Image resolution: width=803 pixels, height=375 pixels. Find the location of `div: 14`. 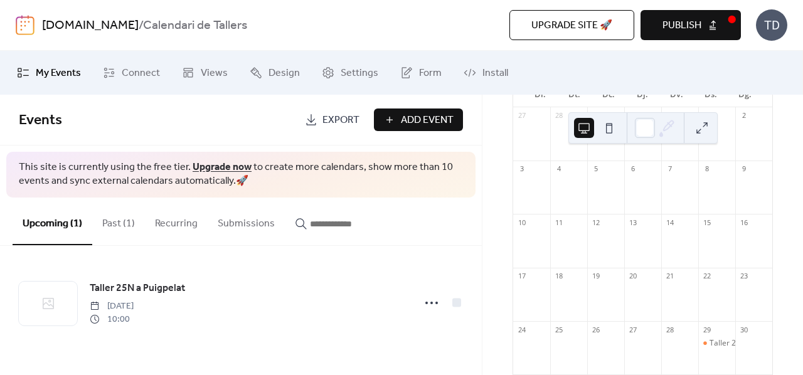

div: 14 is located at coordinates (670, 222).